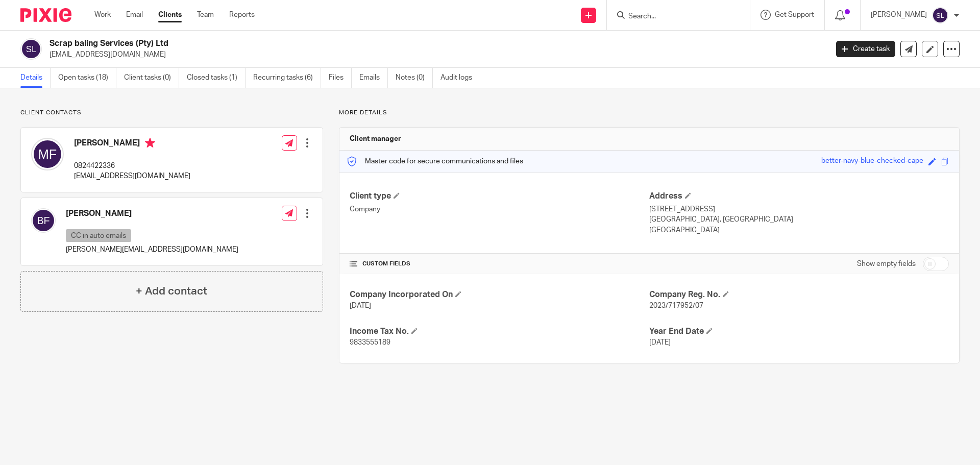 This screenshot has height=465, width=980. Describe the element at coordinates (373, 78) in the screenshot. I see `a: Emails` at that location.